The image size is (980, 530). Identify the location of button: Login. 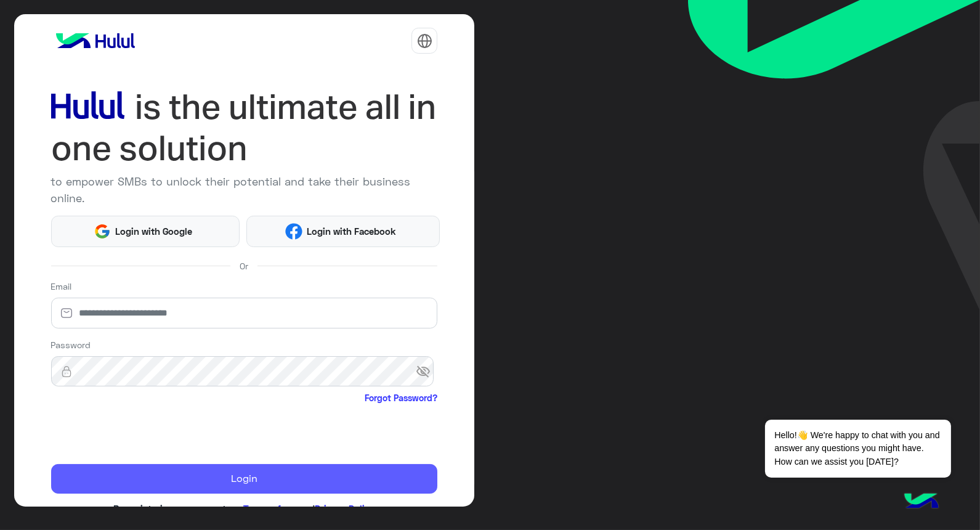
(245, 478).